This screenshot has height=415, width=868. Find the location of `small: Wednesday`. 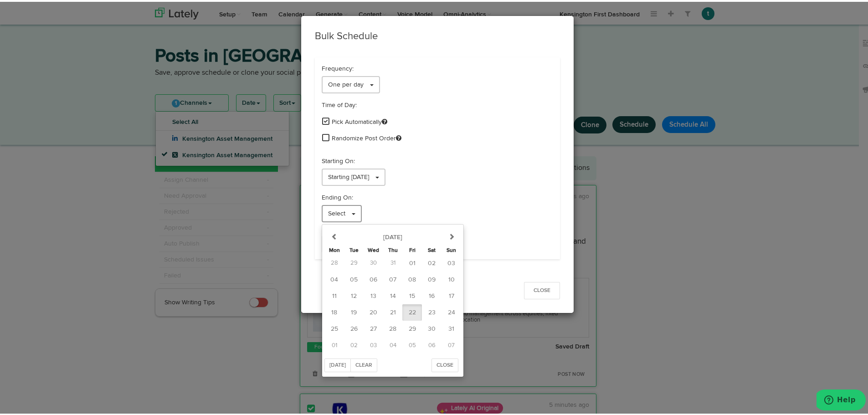

small: Wednesday is located at coordinates (374, 248).